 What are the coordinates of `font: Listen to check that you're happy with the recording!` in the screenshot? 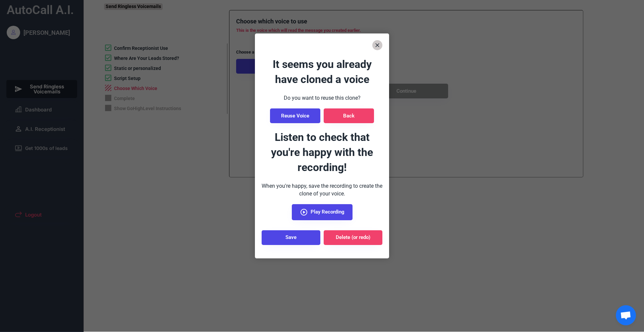 It's located at (324, 153).